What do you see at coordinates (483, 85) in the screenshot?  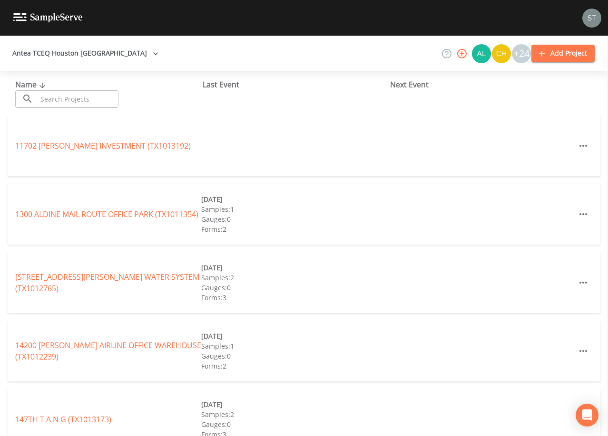 I see `div: Next Event` at bounding box center [483, 85].